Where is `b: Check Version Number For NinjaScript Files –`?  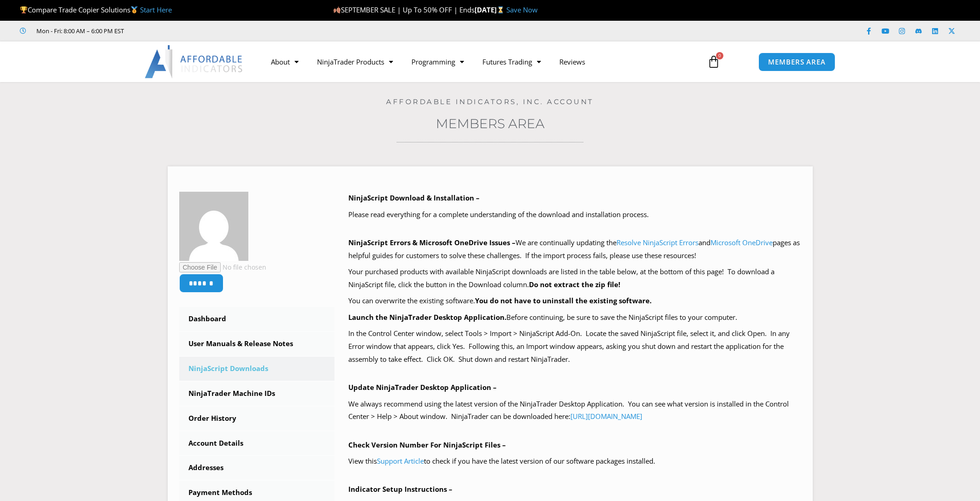 b: Check Version Number For NinjaScript Files – is located at coordinates (427, 445).